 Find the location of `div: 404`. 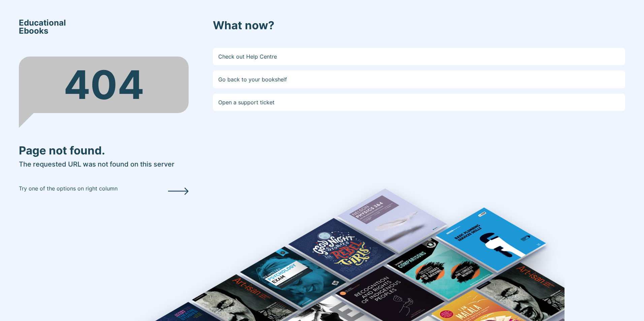

div: 404 is located at coordinates (104, 85).